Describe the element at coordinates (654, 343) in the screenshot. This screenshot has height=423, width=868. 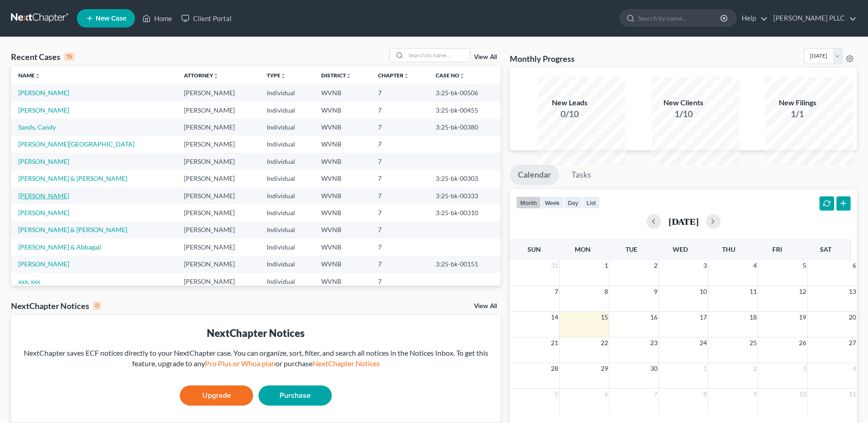
I see `span: 23` at that location.